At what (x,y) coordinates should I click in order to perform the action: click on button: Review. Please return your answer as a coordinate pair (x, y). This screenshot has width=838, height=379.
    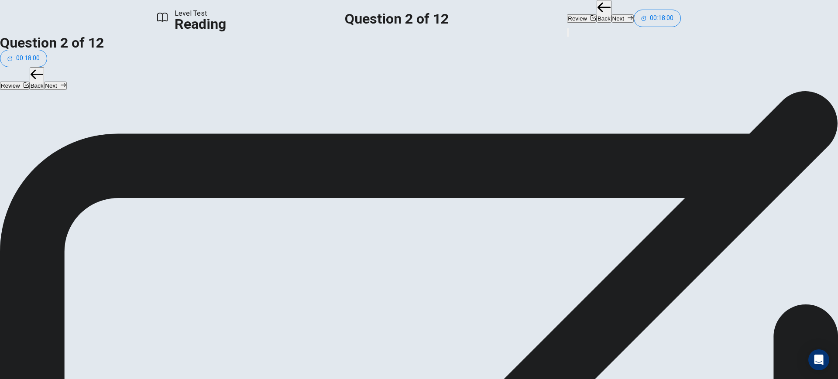
    Looking at the image, I should click on (582, 18).